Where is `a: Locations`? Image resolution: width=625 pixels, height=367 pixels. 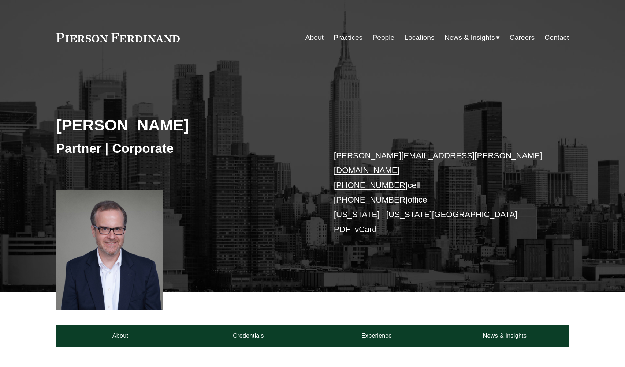
a: Locations is located at coordinates (419, 38).